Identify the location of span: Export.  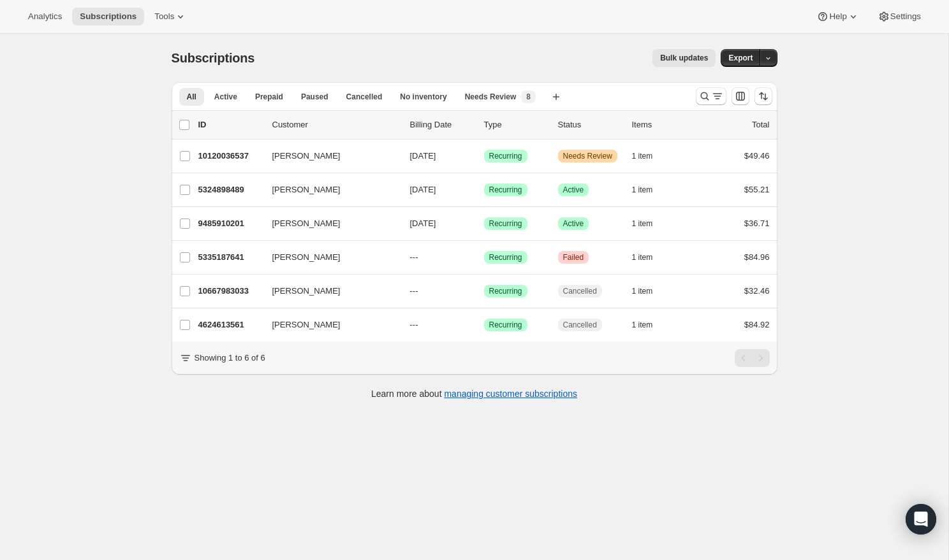
(740, 58).